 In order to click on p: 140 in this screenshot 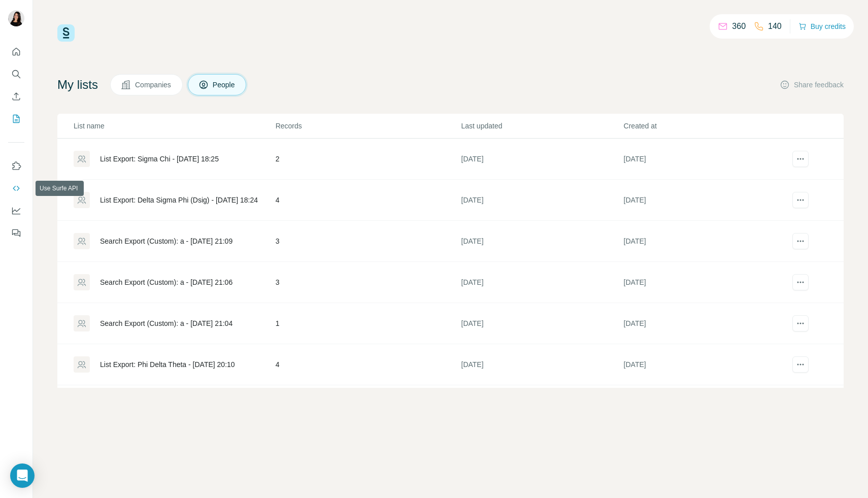, I will do `click(774, 26)`.